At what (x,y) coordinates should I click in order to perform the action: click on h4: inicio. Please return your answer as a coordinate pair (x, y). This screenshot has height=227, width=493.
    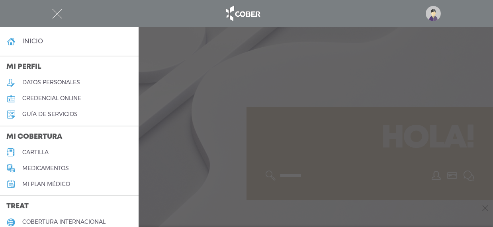
    Looking at the image, I should click on (33, 41).